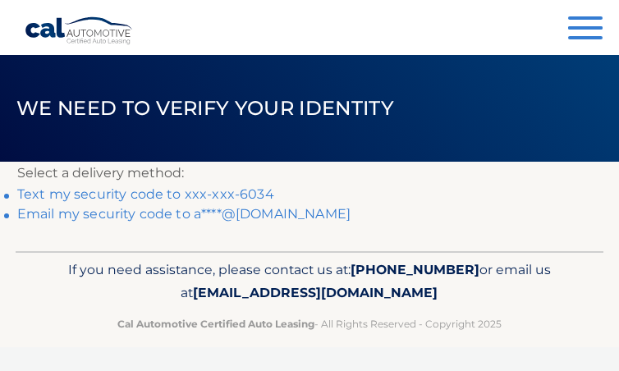 The height and width of the screenshot is (371, 619). I want to click on span: We need to verify your identity, so click(205, 108).